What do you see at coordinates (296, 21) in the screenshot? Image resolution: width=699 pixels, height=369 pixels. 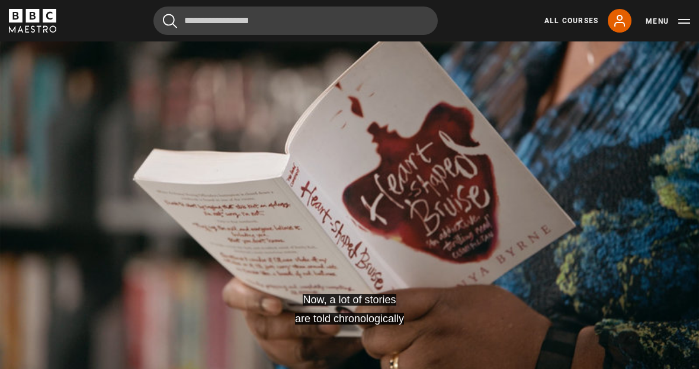 I see `input: Search` at bounding box center [296, 21].